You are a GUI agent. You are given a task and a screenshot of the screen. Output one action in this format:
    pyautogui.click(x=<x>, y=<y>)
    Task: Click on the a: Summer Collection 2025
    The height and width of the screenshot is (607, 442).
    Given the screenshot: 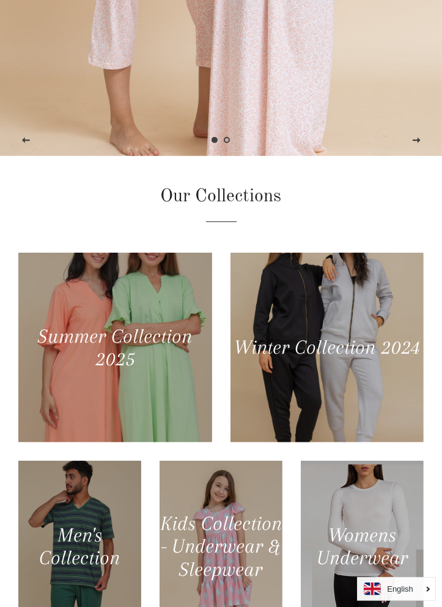 What is the action you would take?
    pyautogui.click(x=115, y=347)
    